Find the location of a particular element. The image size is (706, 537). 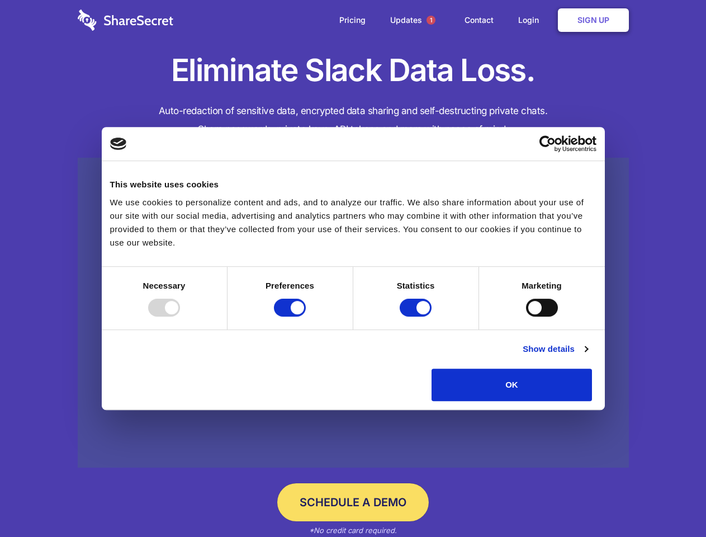

div: We use cookies to personalize content and ads, and to analyze our traffic. We also share informat... is located at coordinates (353, 223).